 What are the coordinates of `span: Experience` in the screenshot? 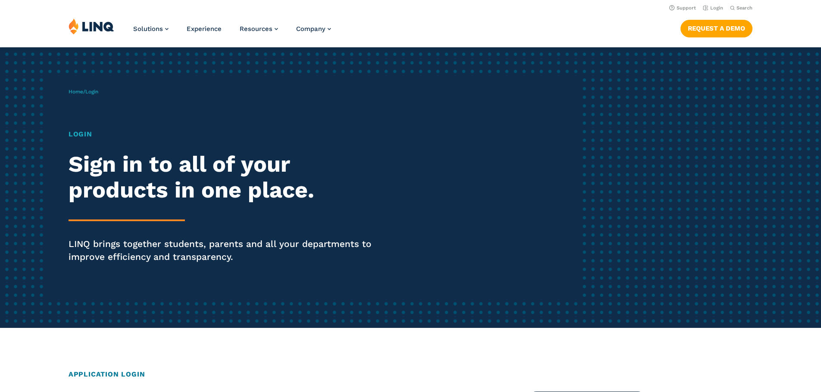 It's located at (204, 29).